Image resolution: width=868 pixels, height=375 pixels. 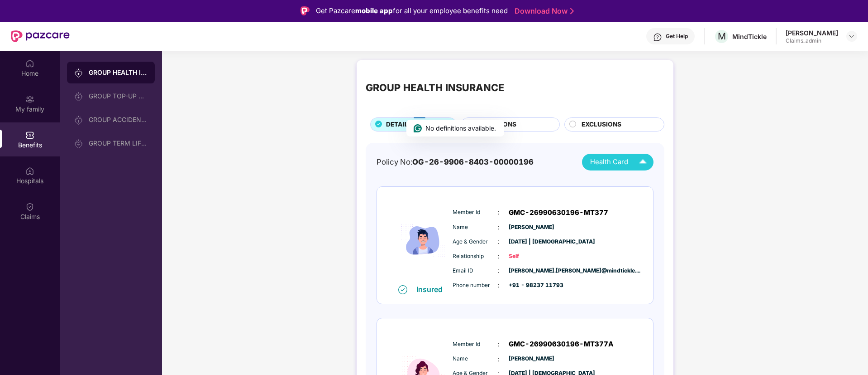 I want to click on img: New Pazcare Logo, so click(x=40, y=36).